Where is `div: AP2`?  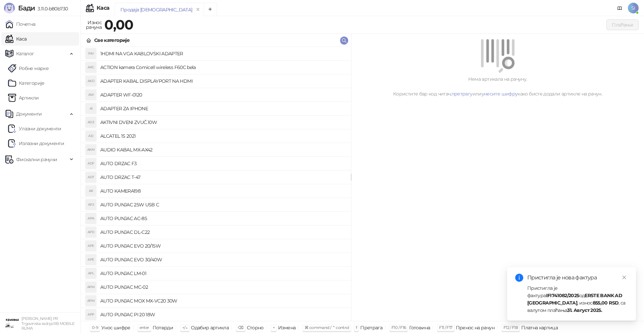
div: AP2 is located at coordinates (91, 205).